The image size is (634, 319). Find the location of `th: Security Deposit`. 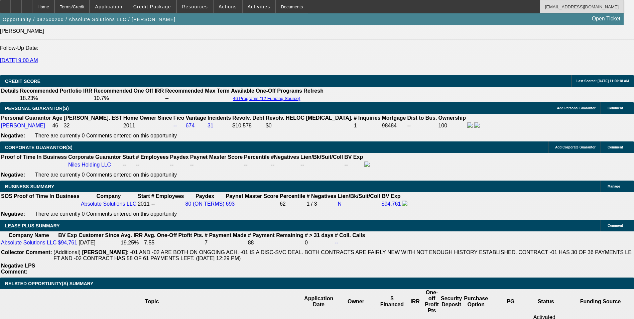

th: Security Deposit is located at coordinates (451, 301).